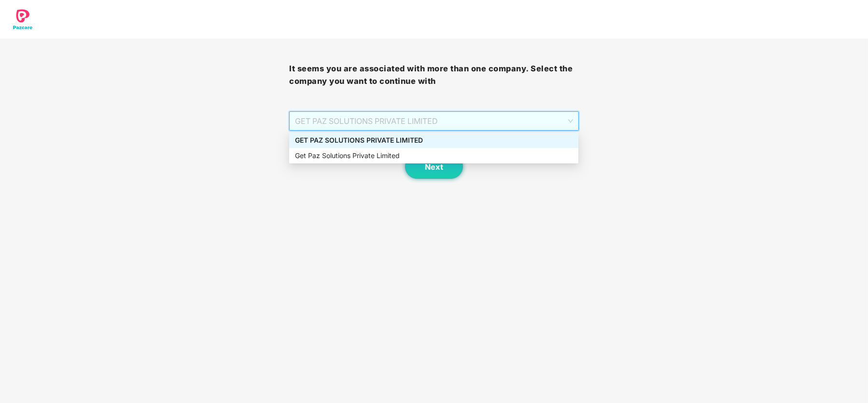 This screenshot has height=403, width=868. I want to click on div: Get Paz Solutions Private Limited, so click(433, 156).